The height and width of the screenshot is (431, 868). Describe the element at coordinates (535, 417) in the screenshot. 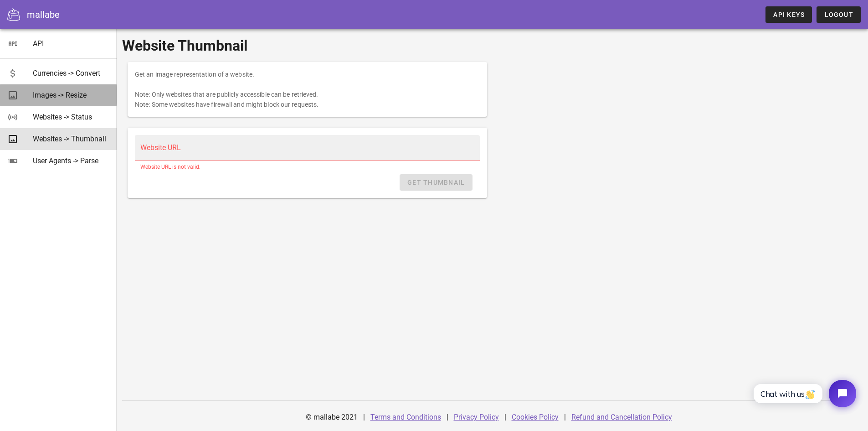

I see `a: Cookies Policy` at that location.